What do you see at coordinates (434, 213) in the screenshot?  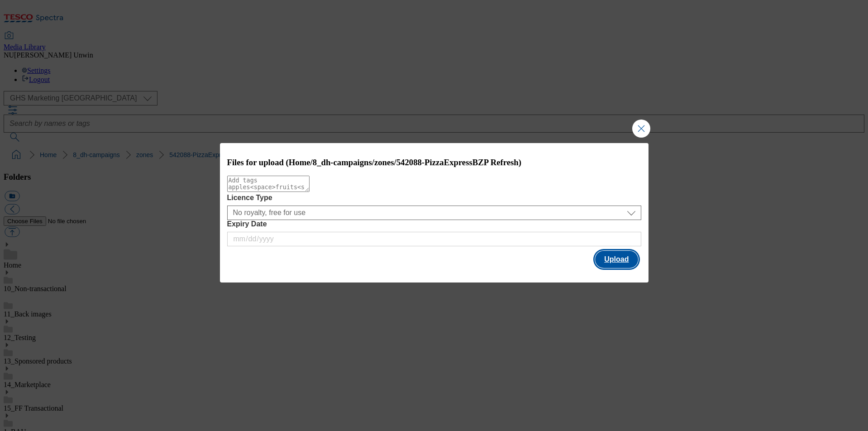 I see `div: Modal` at bounding box center [434, 213].